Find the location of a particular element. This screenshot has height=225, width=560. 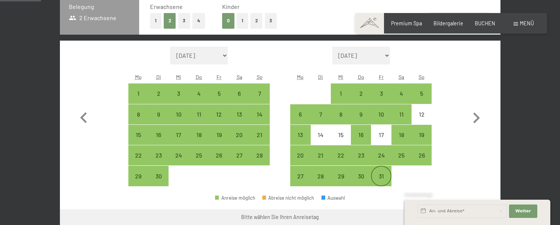

div: 4 is located at coordinates (199, 100).